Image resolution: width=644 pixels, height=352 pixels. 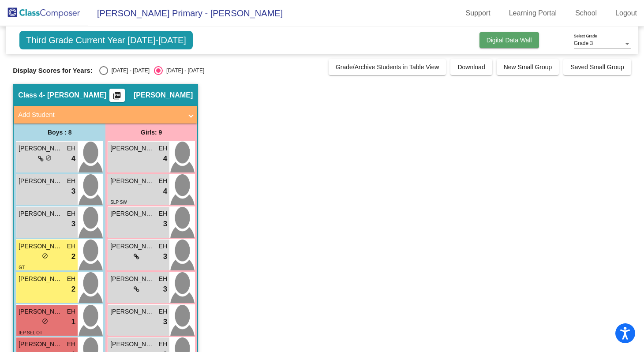 What do you see at coordinates (60, 132) in the screenshot?
I see `div: Boys : 8` at bounding box center [60, 132].